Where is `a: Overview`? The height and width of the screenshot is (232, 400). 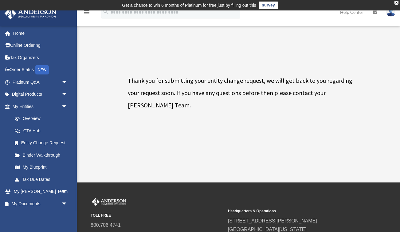 a: Overview is located at coordinates (43, 119).